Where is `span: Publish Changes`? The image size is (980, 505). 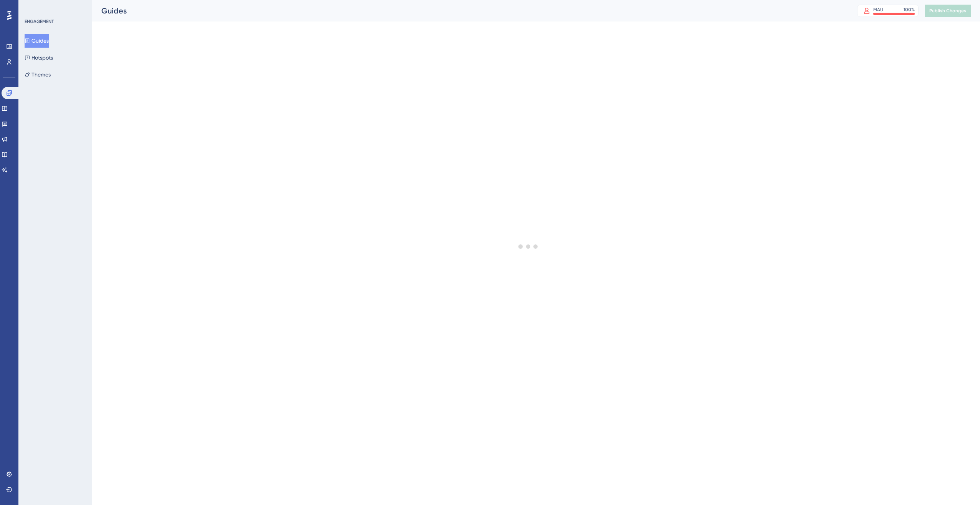 span: Publish Changes is located at coordinates (948, 11).